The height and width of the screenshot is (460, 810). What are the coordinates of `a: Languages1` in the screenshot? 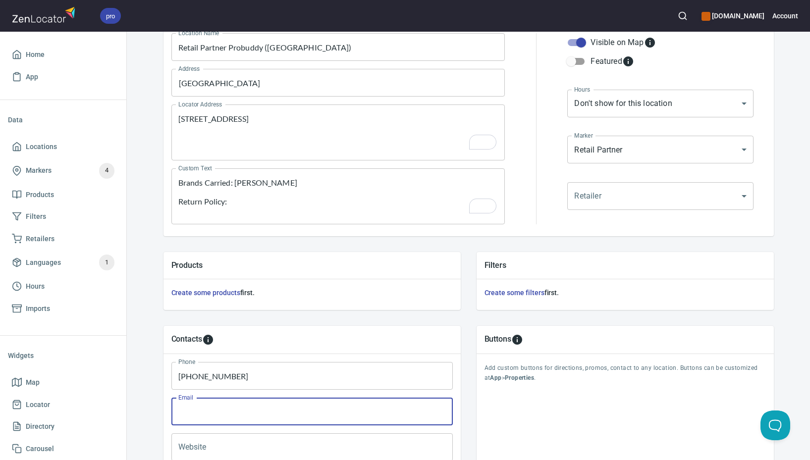 It's located at (63, 263).